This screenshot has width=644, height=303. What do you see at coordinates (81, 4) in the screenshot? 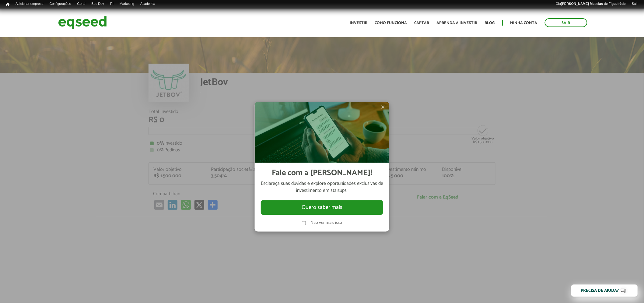
I see `a: Geral` at bounding box center [81, 4].